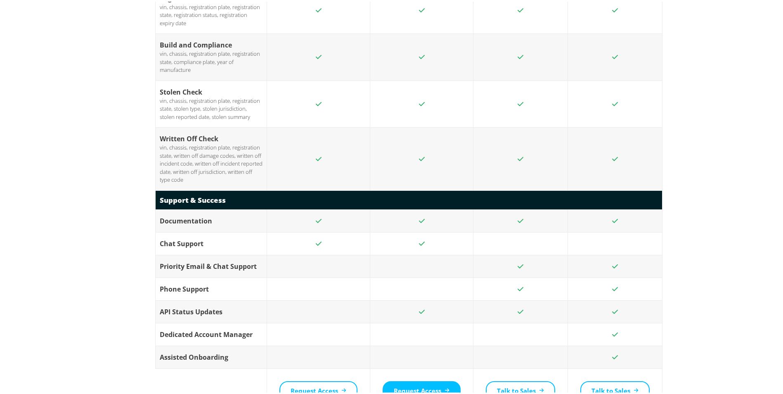 This screenshot has width=783, height=394. I want to click on div: Chat Support, so click(211, 242).